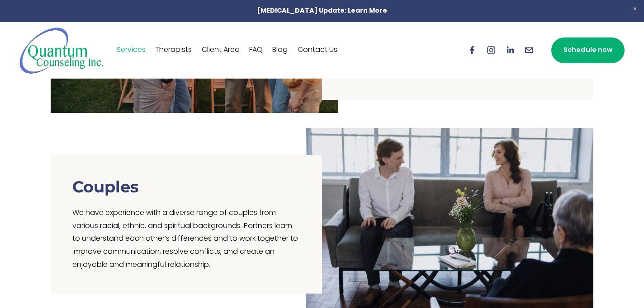 The width and height of the screenshot is (644, 308). What do you see at coordinates (317, 50) in the screenshot?
I see `a: Contact Us` at bounding box center [317, 50].